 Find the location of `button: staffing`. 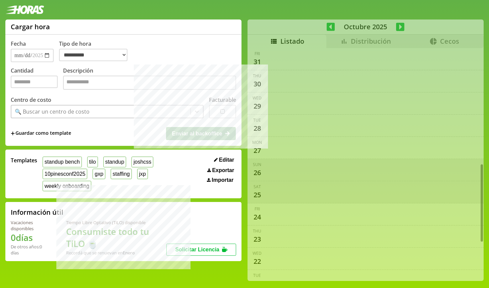

button: staffing is located at coordinates (121, 174).